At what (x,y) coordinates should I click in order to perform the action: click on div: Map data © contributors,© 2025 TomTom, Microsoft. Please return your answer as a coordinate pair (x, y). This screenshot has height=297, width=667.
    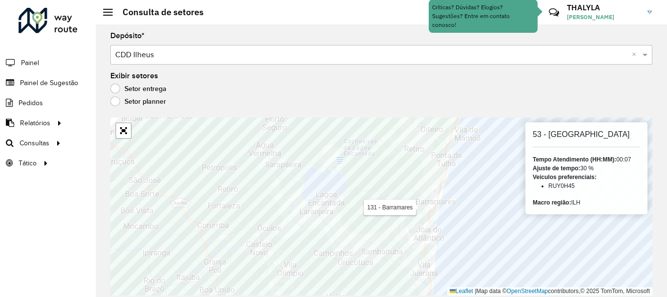
    Looking at the image, I should click on (550, 291).